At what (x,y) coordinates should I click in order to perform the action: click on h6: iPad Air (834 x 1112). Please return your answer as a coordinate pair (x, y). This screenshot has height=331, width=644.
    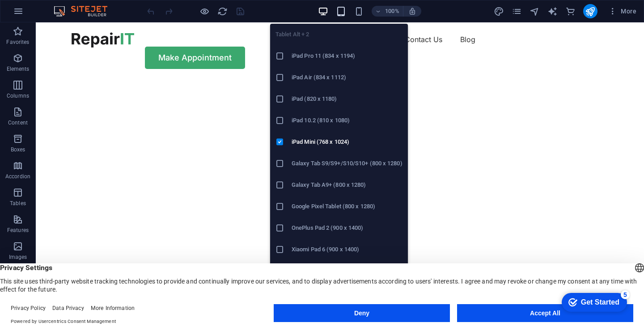
    Looking at the image, I should click on (347, 77).